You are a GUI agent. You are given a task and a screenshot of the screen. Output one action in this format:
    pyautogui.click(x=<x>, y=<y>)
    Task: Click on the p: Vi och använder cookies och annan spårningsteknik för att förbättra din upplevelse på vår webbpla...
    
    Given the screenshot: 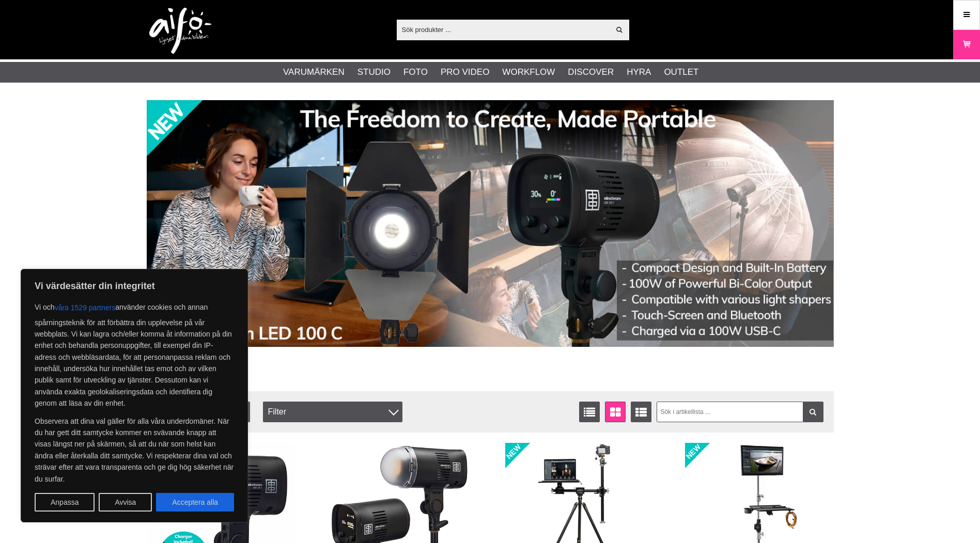 What is the action you would take?
    pyautogui.click(x=134, y=354)
    